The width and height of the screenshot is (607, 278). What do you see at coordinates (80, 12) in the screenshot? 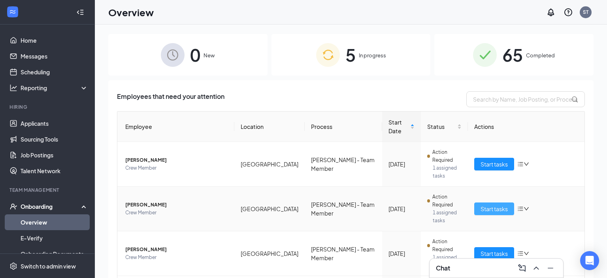
I see `svg: Collapse` at bounding box center [80, 12].